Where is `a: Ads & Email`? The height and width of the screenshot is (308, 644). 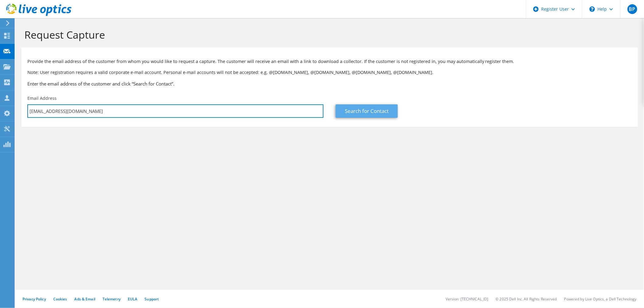 a: Ads & Email is located at coordinates (85, 299).